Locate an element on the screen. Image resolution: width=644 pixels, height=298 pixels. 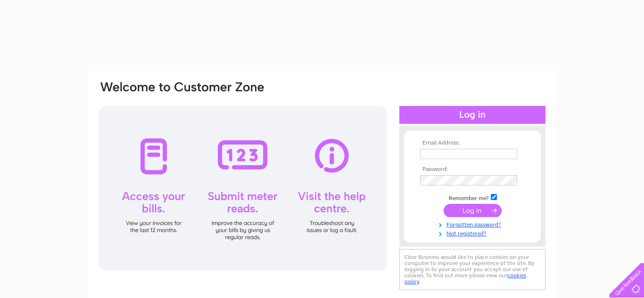
a: cookies policy is located at coordinates (465, 278).